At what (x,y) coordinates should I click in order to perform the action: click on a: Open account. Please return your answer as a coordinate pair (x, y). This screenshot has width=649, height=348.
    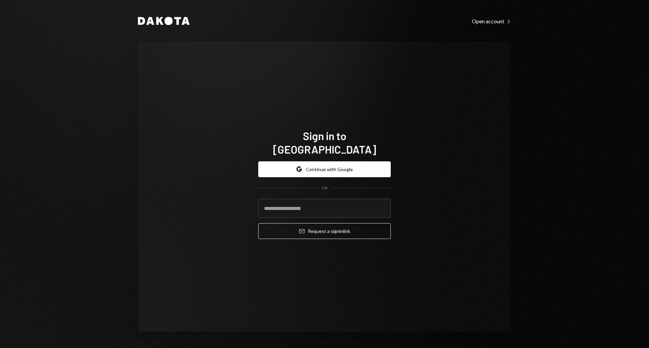
    Looking at the image, I should click on (491, 21).